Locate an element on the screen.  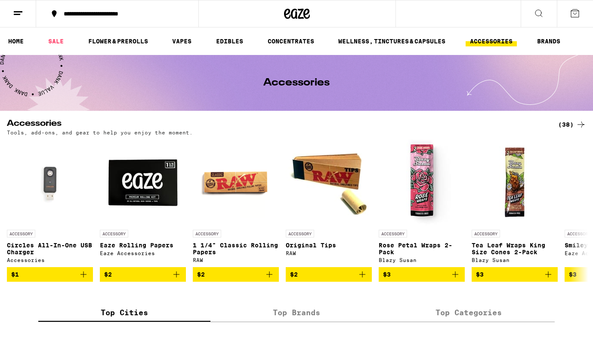
p: Tools, add-ons, and gear to help you enjoy the moment. is located at coordinates (100, 132).